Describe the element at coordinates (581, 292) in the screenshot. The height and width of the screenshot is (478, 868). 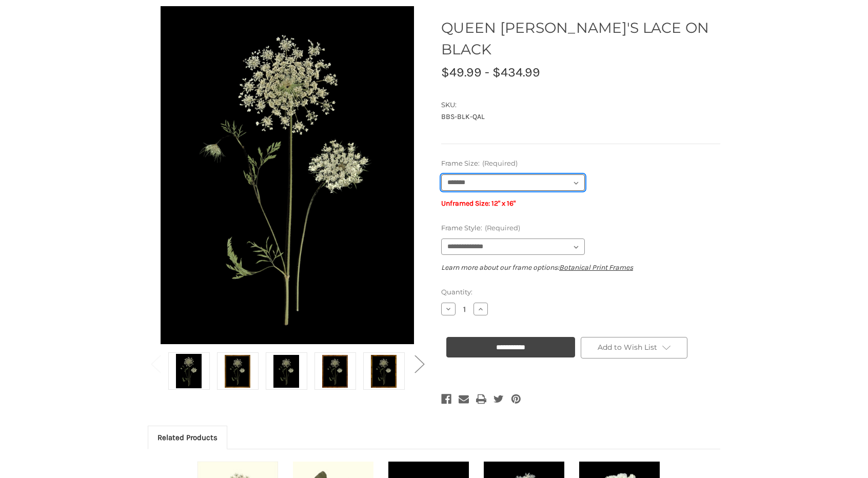
I see `label: Quantity:` at that location.